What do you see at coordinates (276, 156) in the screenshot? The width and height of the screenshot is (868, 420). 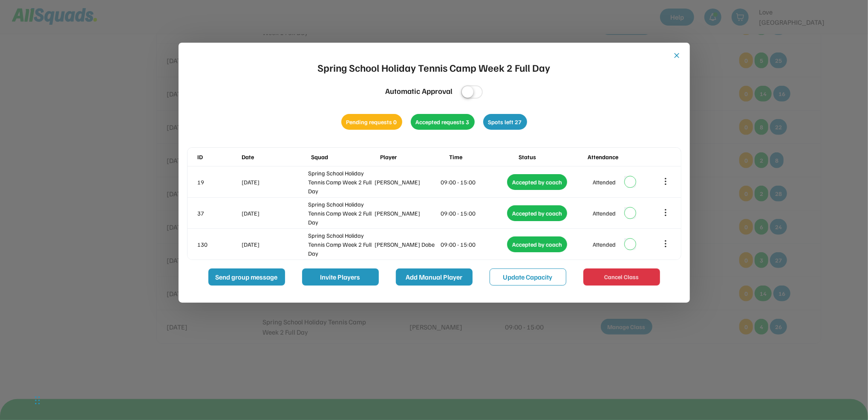 I see `div: Date` at bounding box center [276, 156].